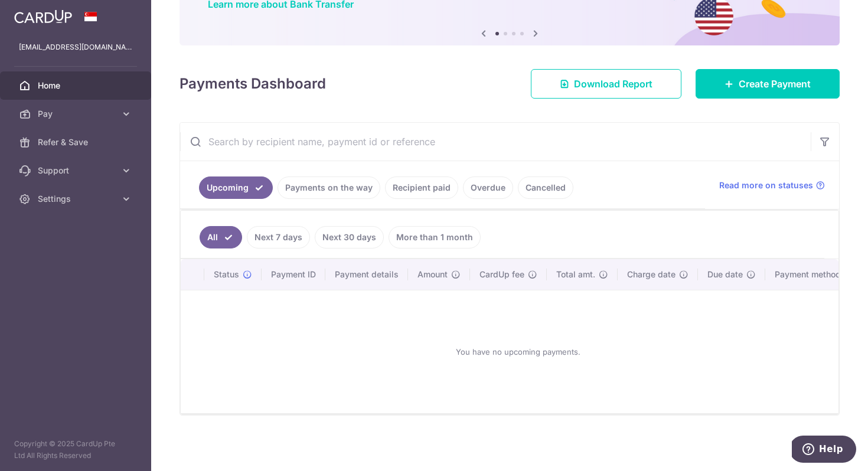 The height and width of the screenshot is (471, 868). What do you see at coordinates (605, 84) in the screenshot?
I see `a: Download Report` at bounding box center [605, 84].